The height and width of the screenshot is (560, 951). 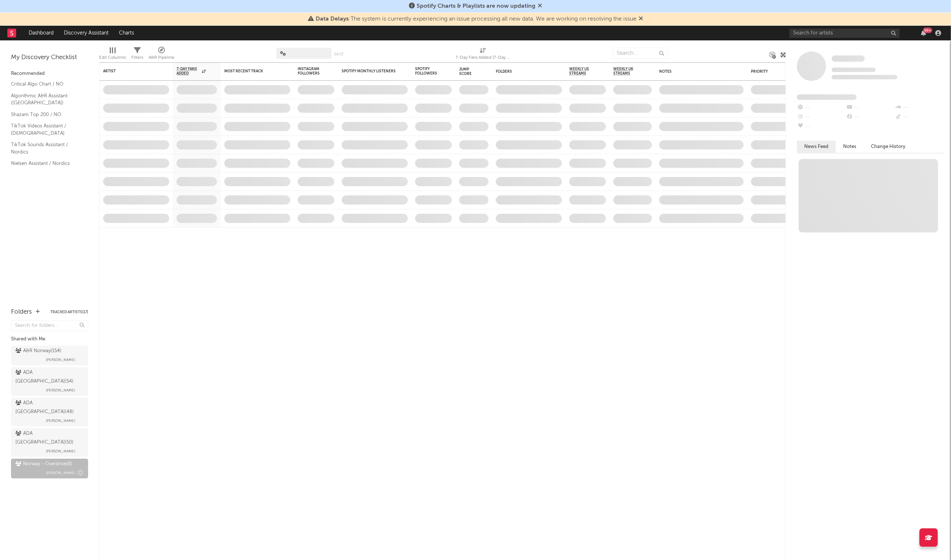 I want to click on a: Discovery Assistant, so click(x=86, y=33).